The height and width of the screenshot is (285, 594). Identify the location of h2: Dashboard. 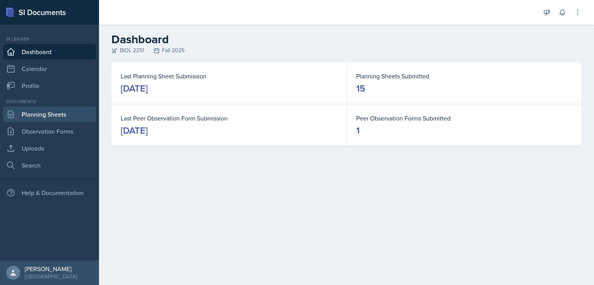
(346, 39).